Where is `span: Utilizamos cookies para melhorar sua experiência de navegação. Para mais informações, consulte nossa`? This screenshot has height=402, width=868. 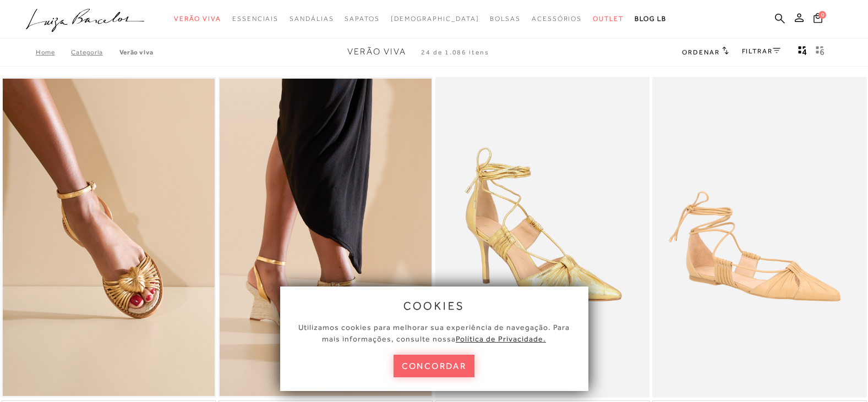 span: Utilizamos cookies para melhorar sua experiência de navegação. Para mais informações, consulte nossa is located at coordinates (434, 333).